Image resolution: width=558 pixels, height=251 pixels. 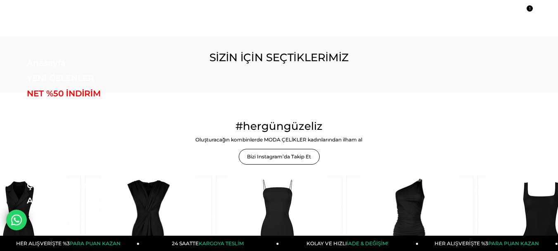 What do you see at coordinates (526, 12) in the screenshot?
I see `a: 1` at bounding box center [526, 12].